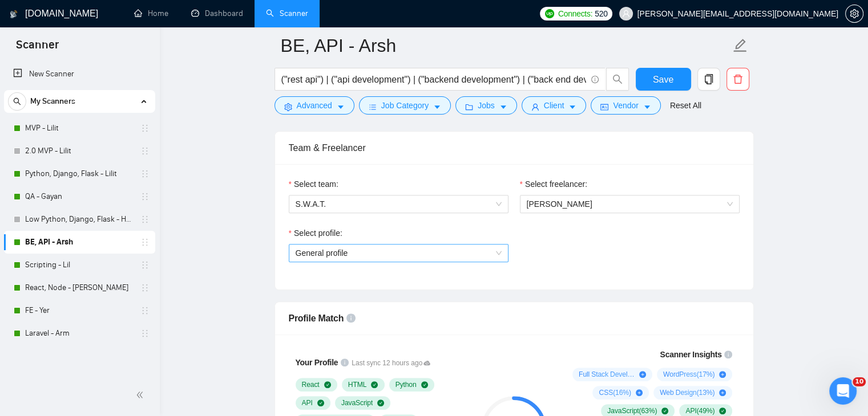  I want to click on input: Scanner name..., so click(506, 46).